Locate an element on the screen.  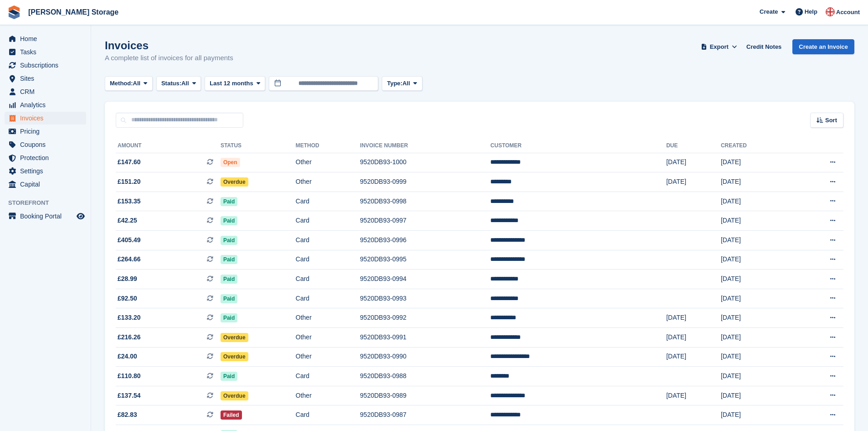
span: £216.26 is located at coordinates (129, 337).